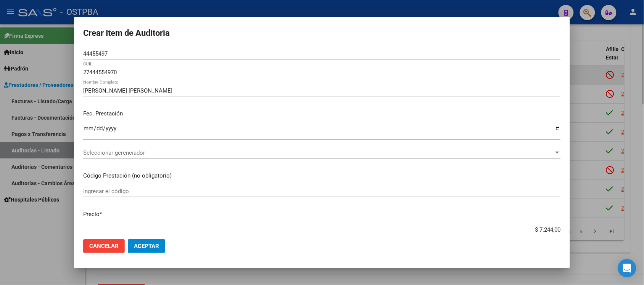 The image size is (644, 285). Describe the element at coordinates (104, 246) in the screenshot. I see `button: Cancelar` at that location.